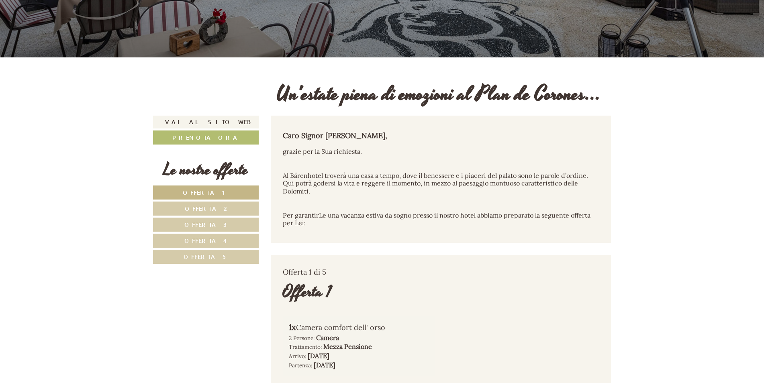  Describe the element at coordinates (327, 338) in the screenshot. I see `b: Camera` at that location.